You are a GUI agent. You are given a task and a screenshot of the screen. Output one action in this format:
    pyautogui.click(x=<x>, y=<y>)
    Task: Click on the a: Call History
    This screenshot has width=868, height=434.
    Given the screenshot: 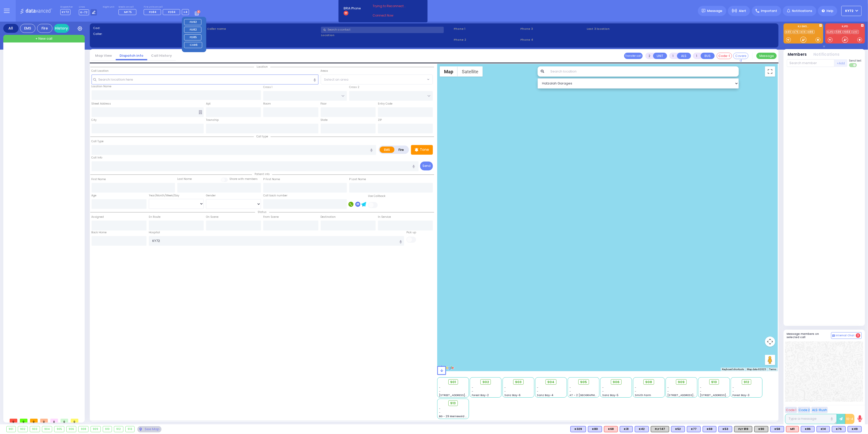 What is the action you would take?
    pyautogui.click(x=162, y=55)
    